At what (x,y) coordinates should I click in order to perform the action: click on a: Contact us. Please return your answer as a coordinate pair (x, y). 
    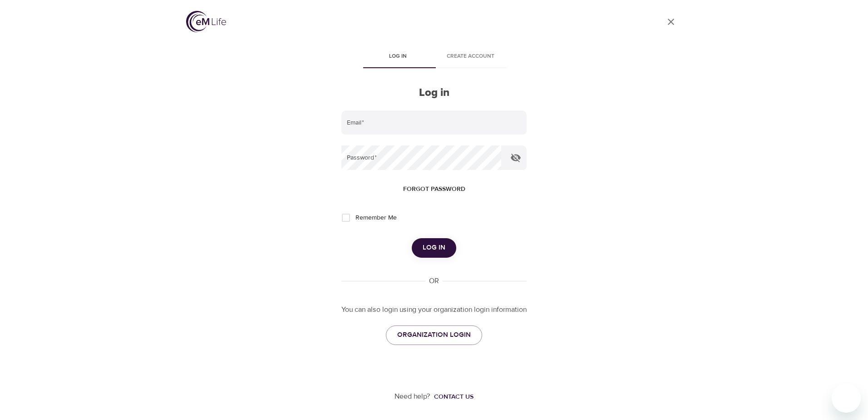
    Looking at the image, I should click on (452, 396).